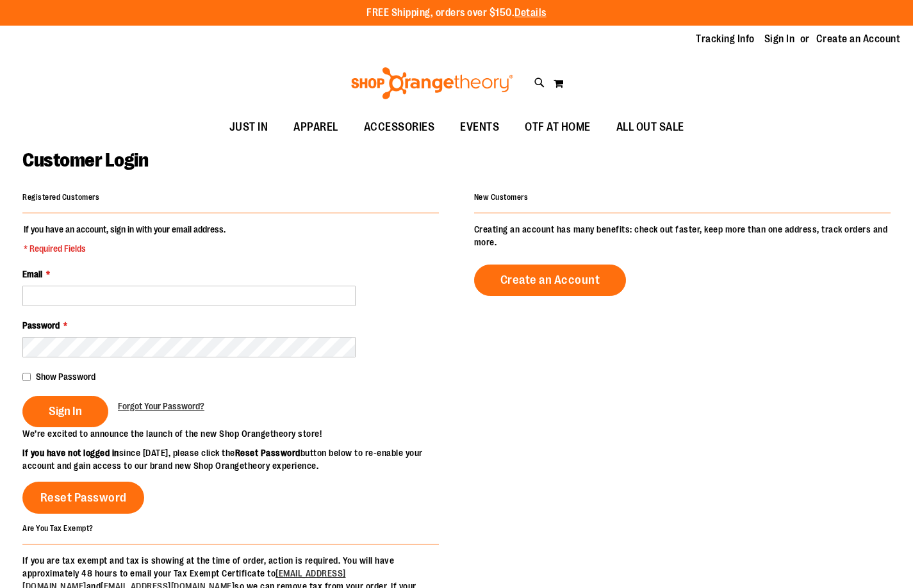 The height and width of the screenshot is (588, 913). Describe the element at coordinates (161, 406) in the screenshot. I see `span: Forgot Your Password?` at that location.